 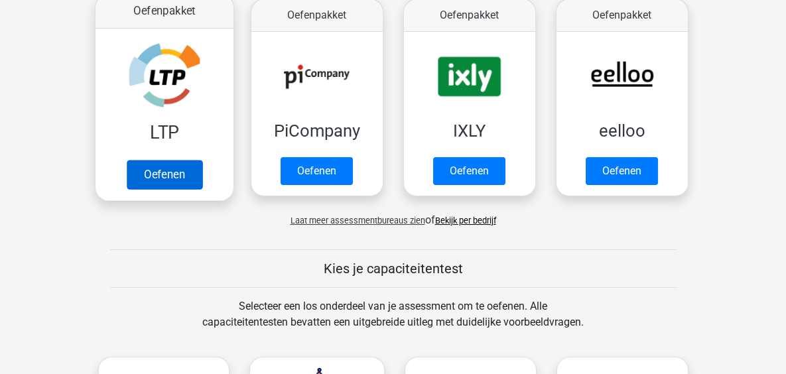 What do you see at coordinates (466, 220) in the screenshot?
I see `a: Bekijk per bedrijf` at bounding box center [466, 220].